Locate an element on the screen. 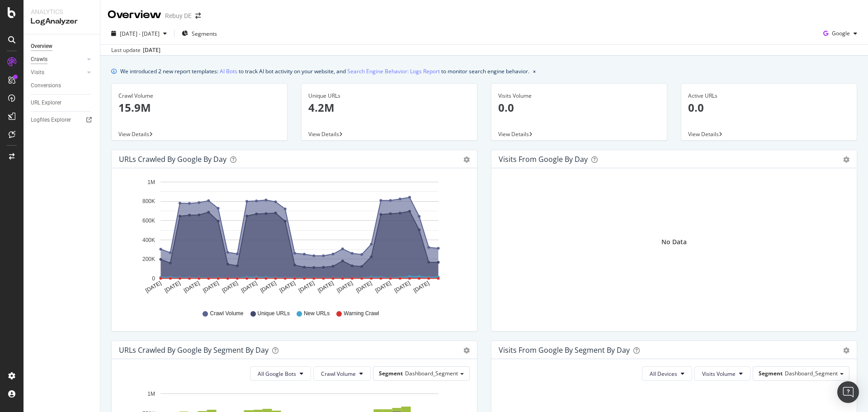 The height and width of the screenshot is (412, 868). text: 200K is located at coordinates (149, 259).